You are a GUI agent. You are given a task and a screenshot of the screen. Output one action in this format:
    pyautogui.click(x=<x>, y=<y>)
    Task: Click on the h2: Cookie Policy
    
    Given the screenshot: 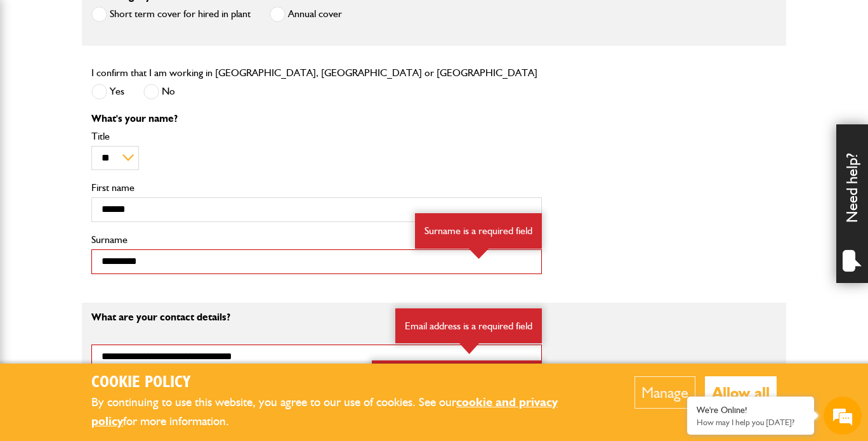 What is the action you would take?
    pyautogui.click(x=343, y=383)
    